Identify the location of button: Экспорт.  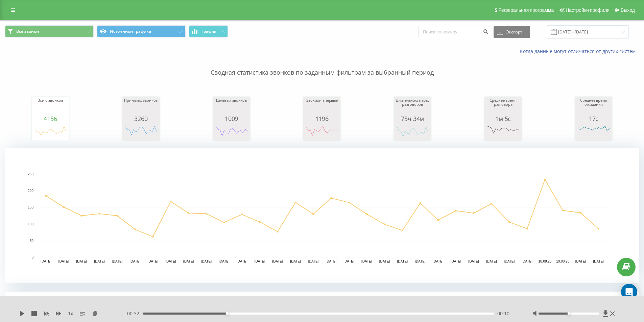
(512, 32).